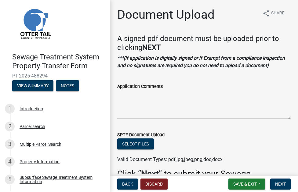  What do you see at coordinates (33, 86) in the screenshot?
I see `button: View Summary` at bounding box center [33, 86].